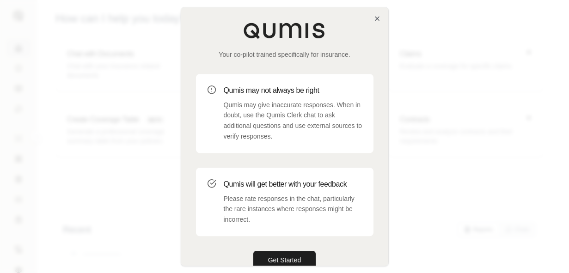 The image size is (569, 273). Describe the element at coordinates (293, 184) in the screenshot. I see `h3: Qumis will get better with your feedback` at that location.